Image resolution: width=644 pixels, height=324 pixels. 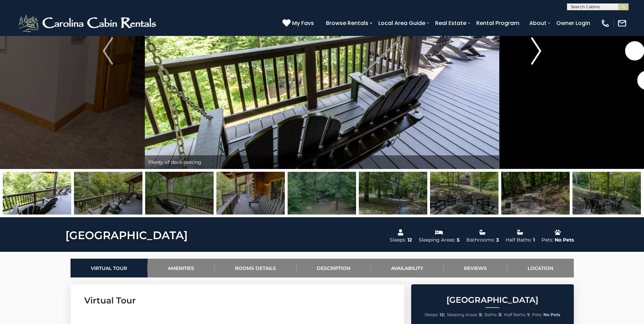 What do you see at coordinates (573, 23) in the screenshot?
I see `a: Owner Login` at bounding box center [573, 23].